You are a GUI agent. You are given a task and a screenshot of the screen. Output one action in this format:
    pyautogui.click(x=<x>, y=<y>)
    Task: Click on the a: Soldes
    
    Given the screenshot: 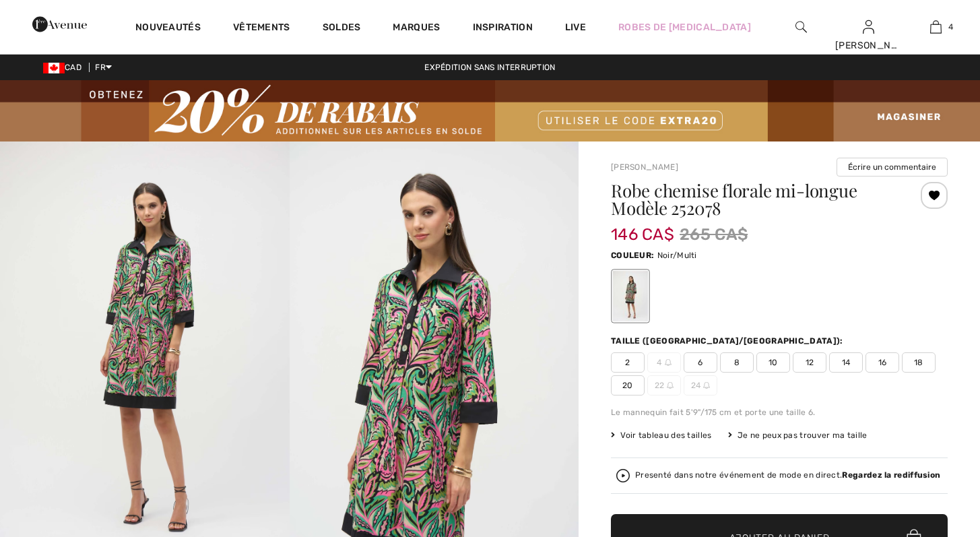 What is the action you would take?
    pyautogui.click(x=341, y=28)
    